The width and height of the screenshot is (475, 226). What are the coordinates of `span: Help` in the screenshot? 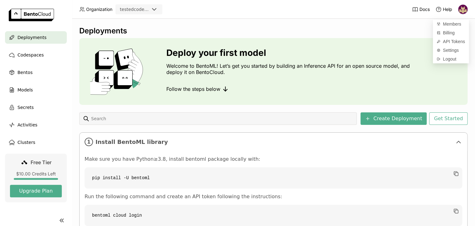 It's located at (448, 9).